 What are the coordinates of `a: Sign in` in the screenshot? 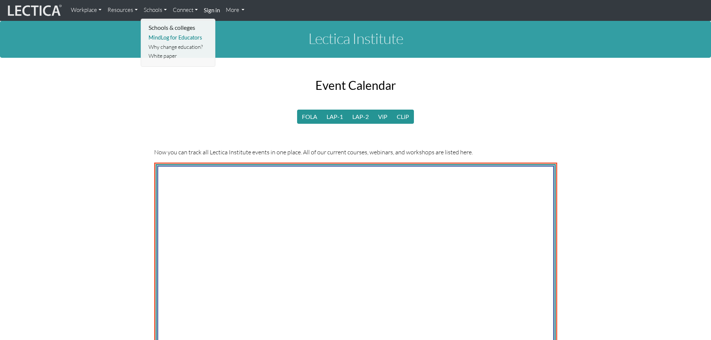 It's located at (212, 10).